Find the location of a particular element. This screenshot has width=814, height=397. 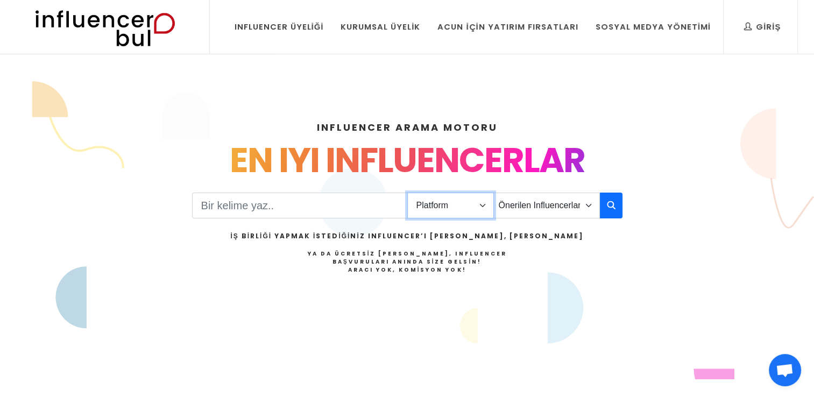

div: Kurumsal Üyelik is located at coordinates (380, 27).